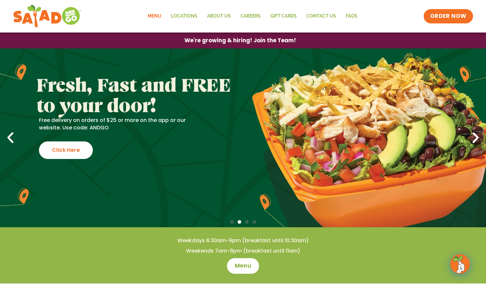 Image resolution: width=486 pixels, height=290 pixels. What do you see at coordinates (243, 266) in the screenshot?
I see `span: Menu` at bounding box center [243, 266].